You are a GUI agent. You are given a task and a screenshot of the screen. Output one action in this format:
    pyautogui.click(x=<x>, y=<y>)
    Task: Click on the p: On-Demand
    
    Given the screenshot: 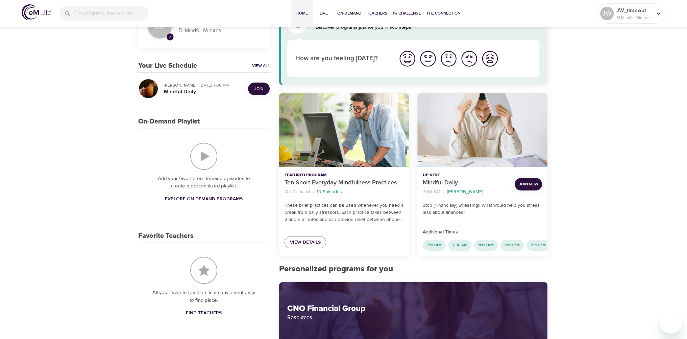 What is the action you would take?
    pyautogui.click(x=297, y=192)
    